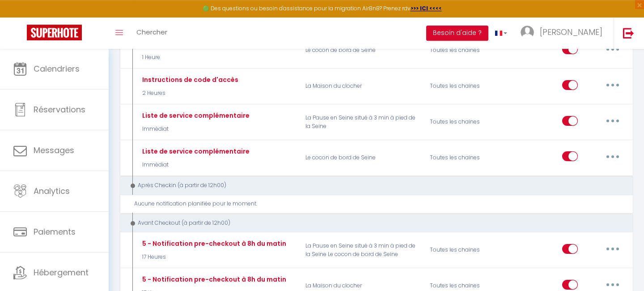 Image resolution: width=644 pixels, height=291 pixels. What do you see at coordinates (189, 58) in the screenshot?
I see `p: 1 Heure` at bounding box center [189, 58].